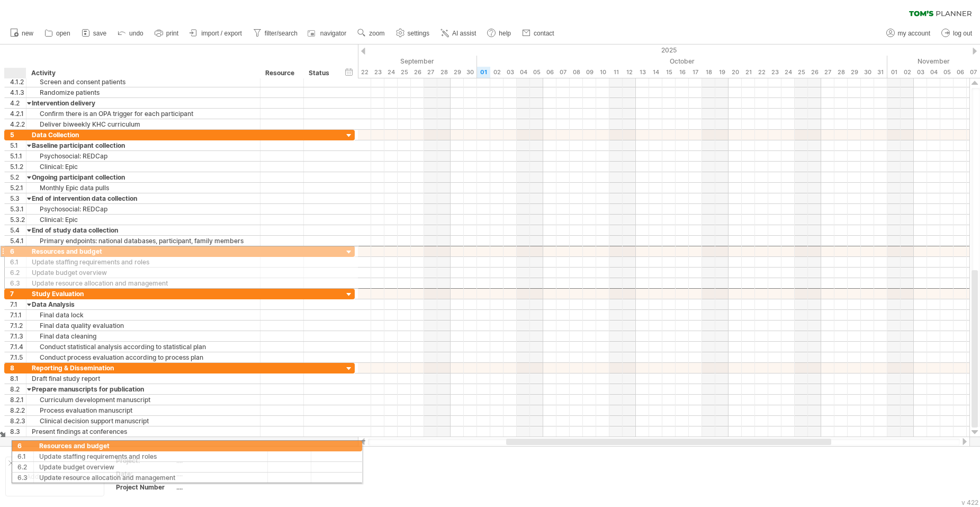 This screenshot has width=980, height=507. I want to click on div: Study Evaluation, so click(143, 294).